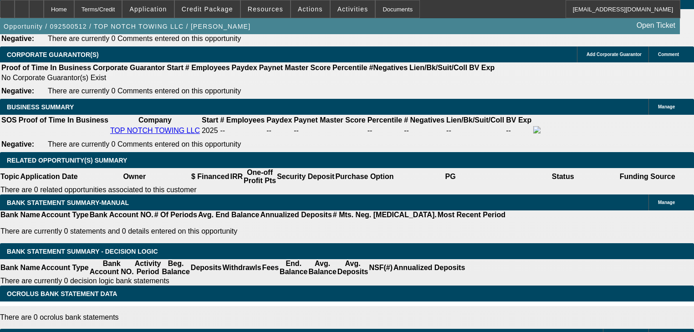 The width and height of the screenshot is (694, 332). What do you see at coordinates (49, 177) in the screenshot?
I see `th: Application Date` at bounding box center [49, 177].